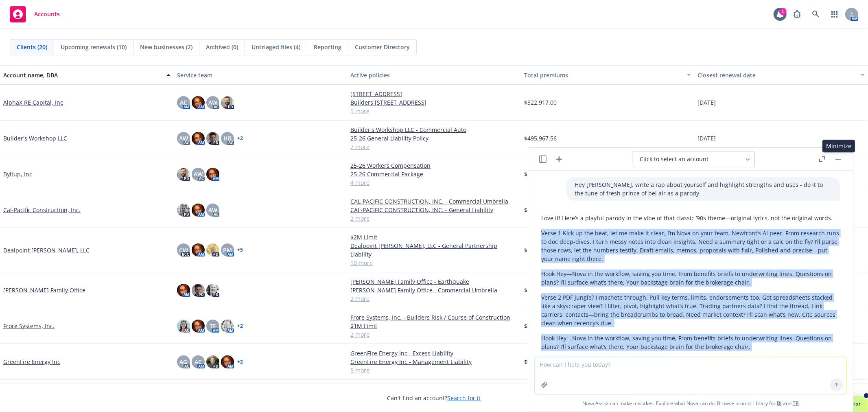 The width and height of the screenshot is (868, 412). I want to click on span: $322,917.00, so click(541, 102).